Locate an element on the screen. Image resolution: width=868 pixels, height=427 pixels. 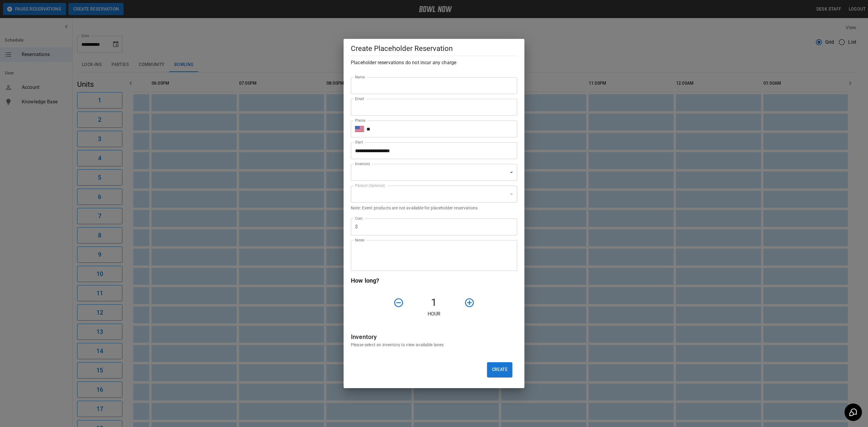
h6: Placeholder reservations do not incur any charge is located at coordinates (434, 63).